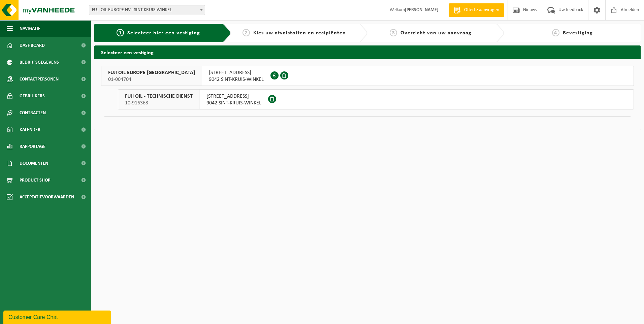  I want to click on span: Contracten, so click(33, 113).